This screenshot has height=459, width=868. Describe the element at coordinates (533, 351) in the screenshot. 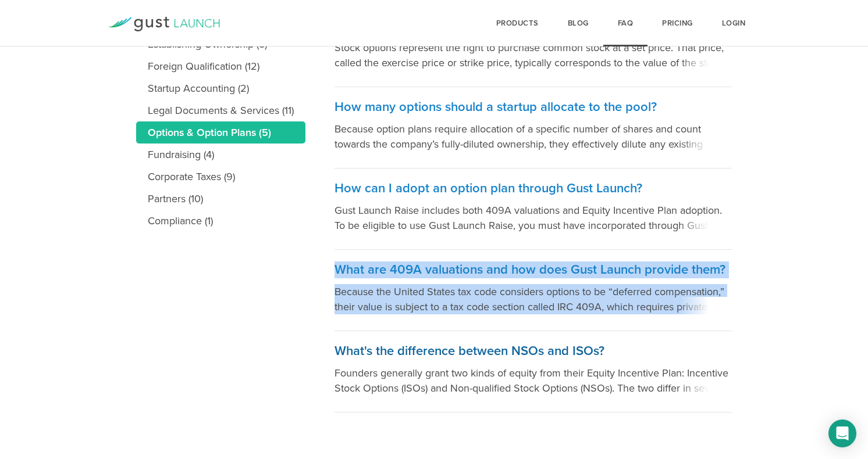

I see `h3: What's the difference between NSOs and ISOs?` at that location.